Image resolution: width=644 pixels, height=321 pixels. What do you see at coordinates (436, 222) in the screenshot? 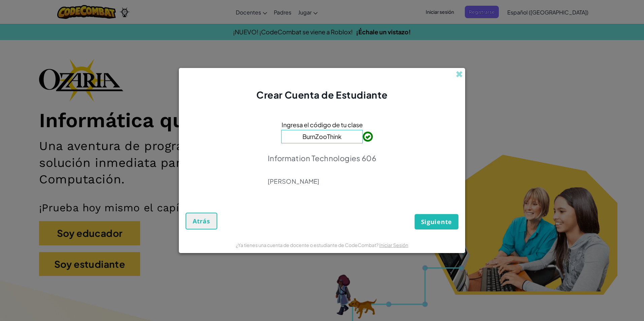
I see `button: Siguiente` at bounding box center [436, 222].